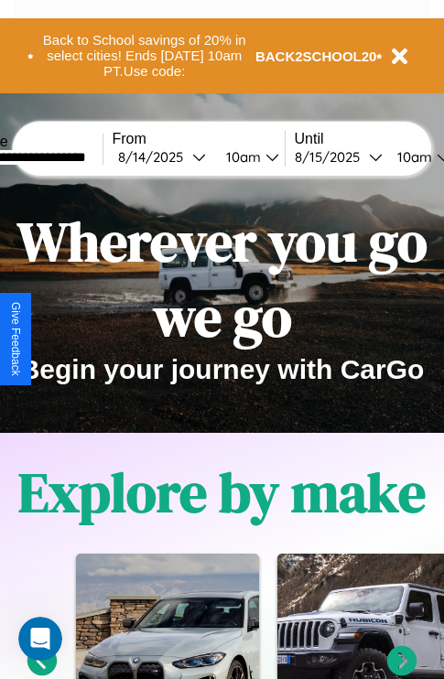 The width and height of the screenshot is (444, 679). I want to click on div: 8 / 15 / 2025, so click(331, 157).